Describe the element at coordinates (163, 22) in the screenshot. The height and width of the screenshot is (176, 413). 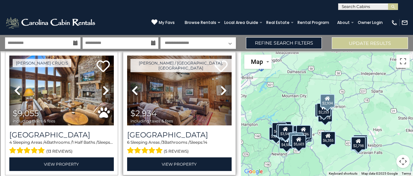
I see `a: My Favs` at that location.